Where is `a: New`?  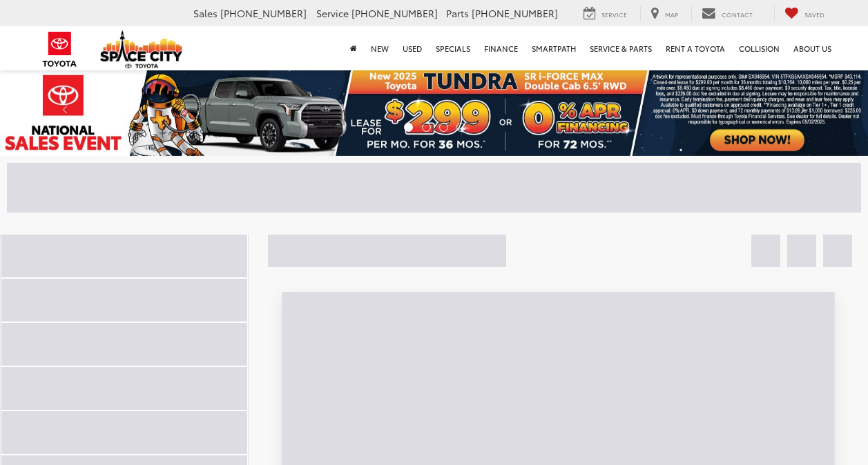 a: New is located at coordinates (380, 48).